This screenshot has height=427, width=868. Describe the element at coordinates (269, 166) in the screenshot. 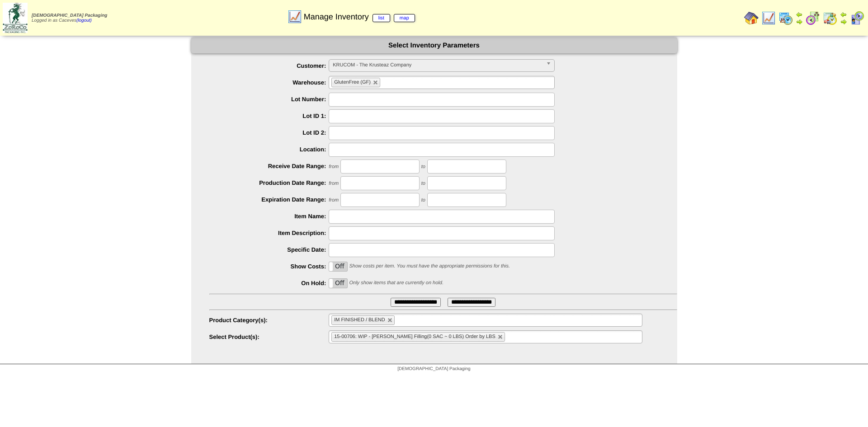

I see `label: Receive Date Range:` at that location.